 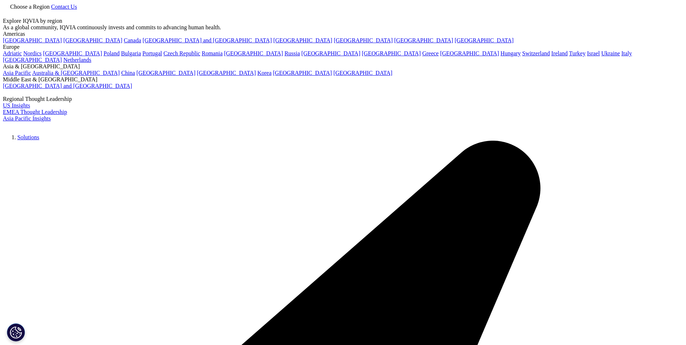 What do you see at coordinates (212, 53) in the screenshot?
I see `a: Romania` at bounding box center [212, 53].